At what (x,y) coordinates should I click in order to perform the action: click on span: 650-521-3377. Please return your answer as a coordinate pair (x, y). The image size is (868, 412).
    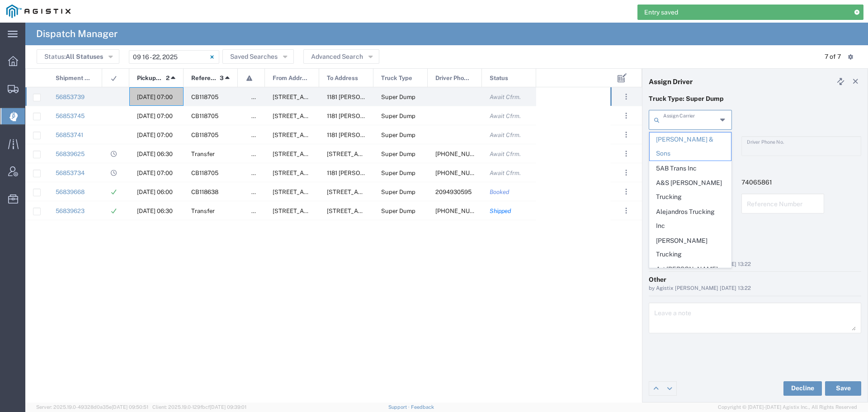
    Looking at the image, I should click on (462, 173).